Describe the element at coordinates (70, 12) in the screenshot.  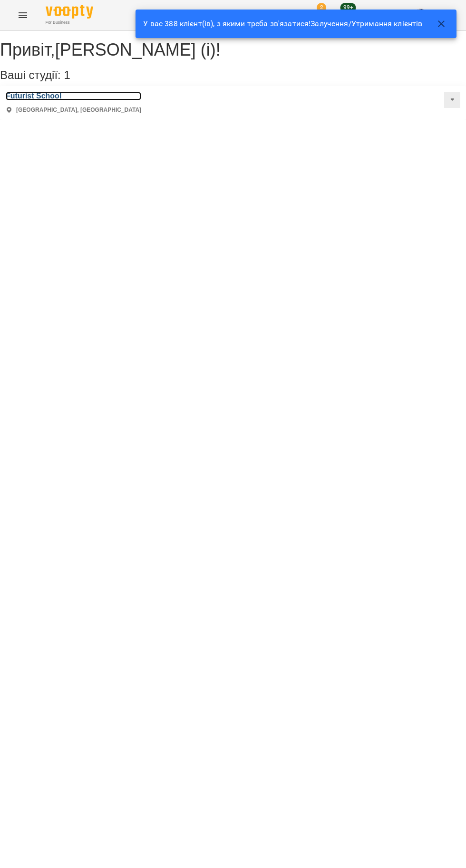
I see `img: Voopty Logo` at that location.